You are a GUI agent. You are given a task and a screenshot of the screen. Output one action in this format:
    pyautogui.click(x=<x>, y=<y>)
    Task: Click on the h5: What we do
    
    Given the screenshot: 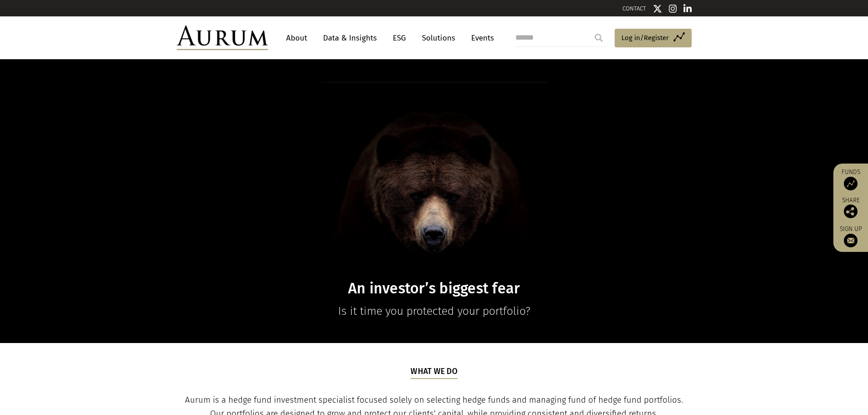 What is the action you would take?
    pyautogui.click(x=434, y=372)
    